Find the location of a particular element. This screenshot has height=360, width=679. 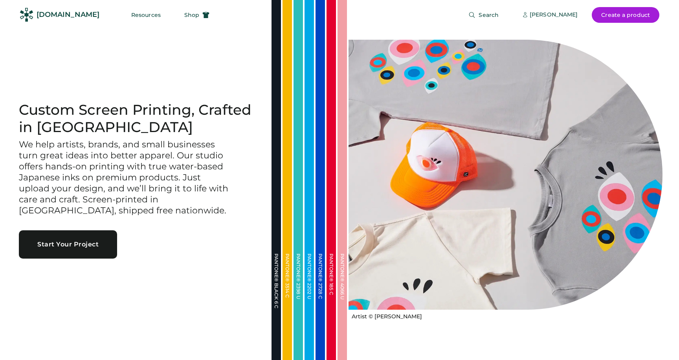

div: PANTONE® 2202 U is located at coordinates (309, 293).